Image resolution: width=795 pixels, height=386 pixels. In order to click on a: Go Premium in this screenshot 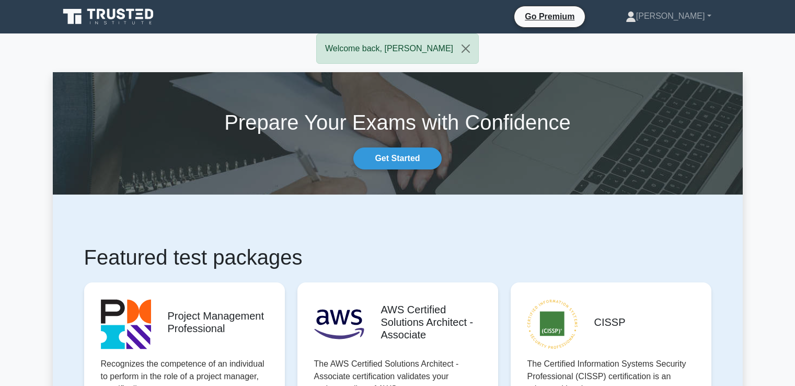, I will do `click(550, 16)`.